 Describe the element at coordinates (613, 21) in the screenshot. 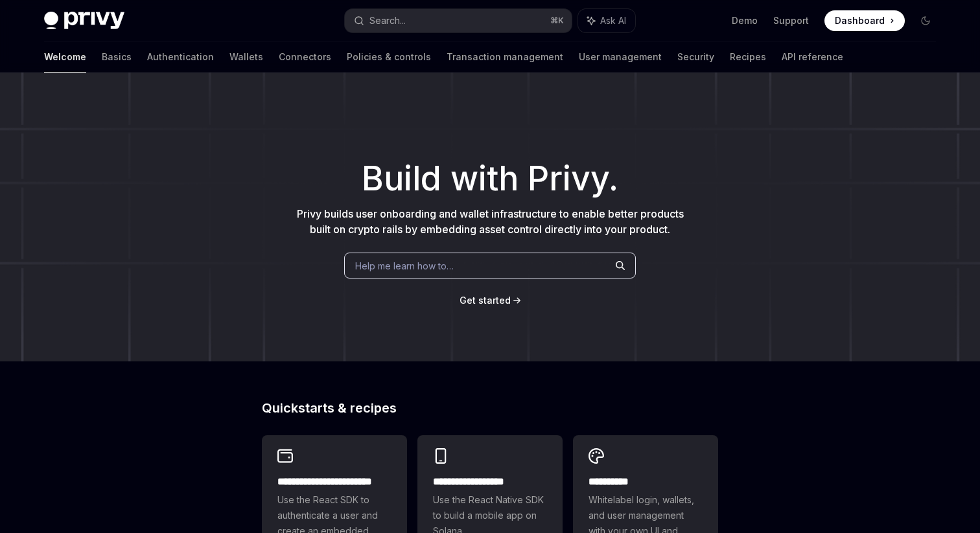

I see `span: Ask AI` at that location.